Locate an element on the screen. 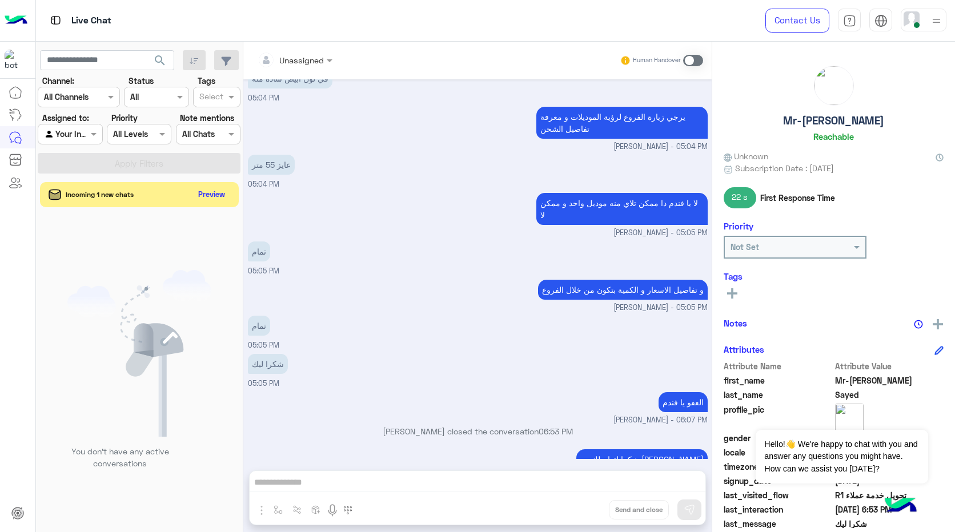  img: profile is located at coordinates (936, 21).